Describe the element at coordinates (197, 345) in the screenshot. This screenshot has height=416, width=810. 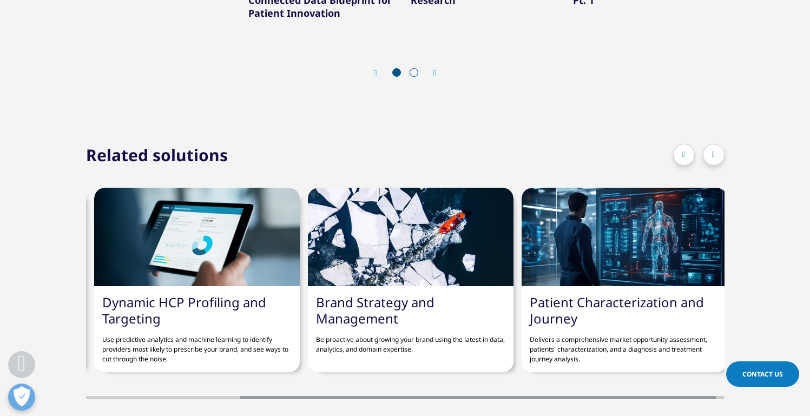
I see `p: Use predictive analytics and machine learning to identify providers most likely to prescribe your...` at that location.